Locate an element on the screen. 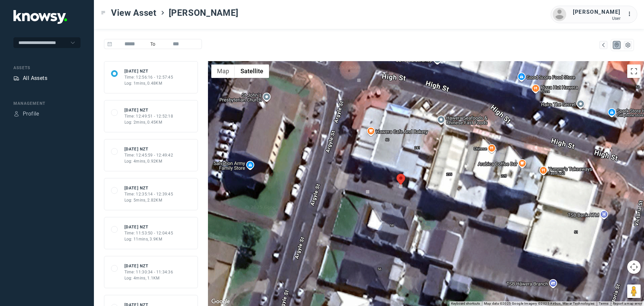 This screenshot has height=306, width=644. span: View Asset is located at coordinates (134, 13).